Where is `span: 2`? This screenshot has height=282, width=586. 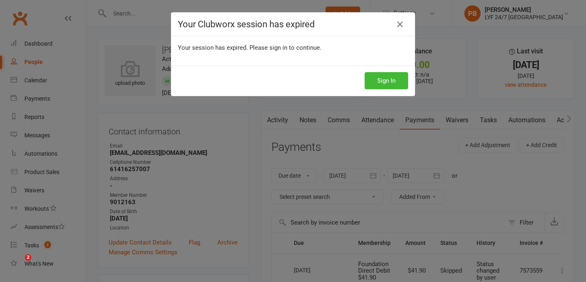 span: 2 is located at coordinates (28, 257).